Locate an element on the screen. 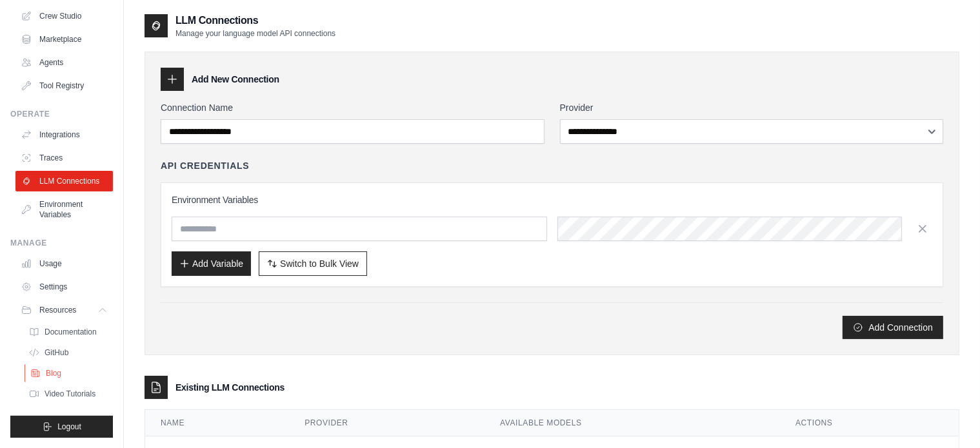  a: LLM Connections is located at coordinates (64, 181).